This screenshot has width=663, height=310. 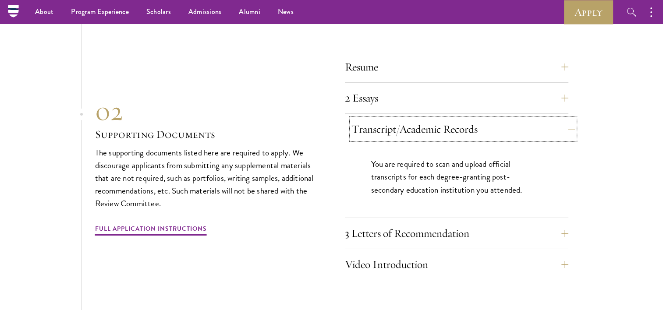 What do you see at coordinates (151, 230) in the screenshot?
I see `a: Full Application Instructions` at bounding box center [151, 230].